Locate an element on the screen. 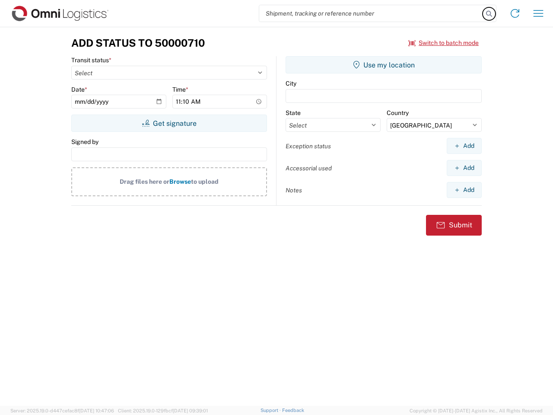 This screenshot has height=415, width=553. button: Submit is located at coordinates (454, 225).